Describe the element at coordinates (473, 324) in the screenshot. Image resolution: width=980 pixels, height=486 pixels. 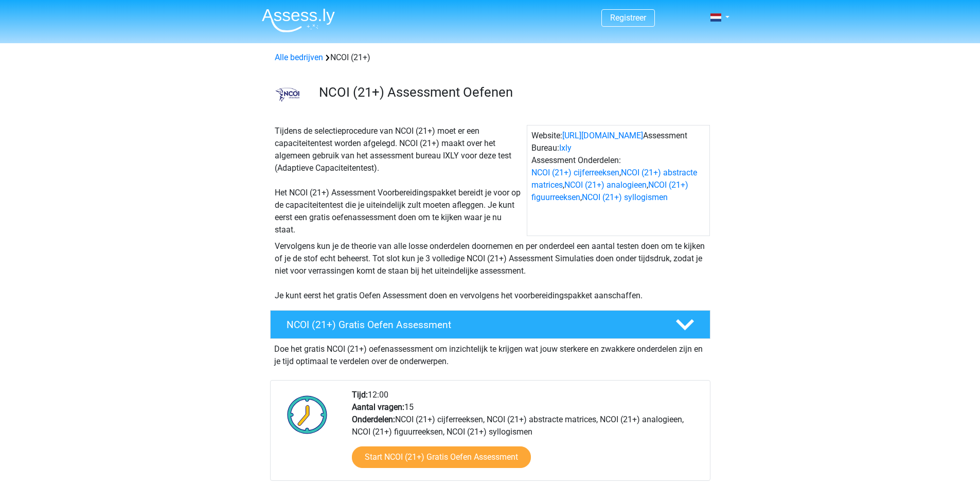
I see `h4: NCOI (21+) Gratis Oefen Assessment` at that location.